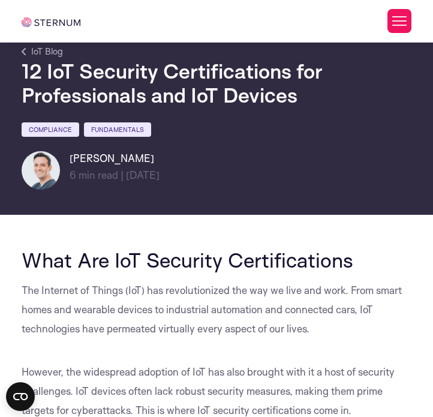  Describe the element at coordinates (216, 259) in the screenshot. I see `h2: What Are IoT Security Certifications` at that location.